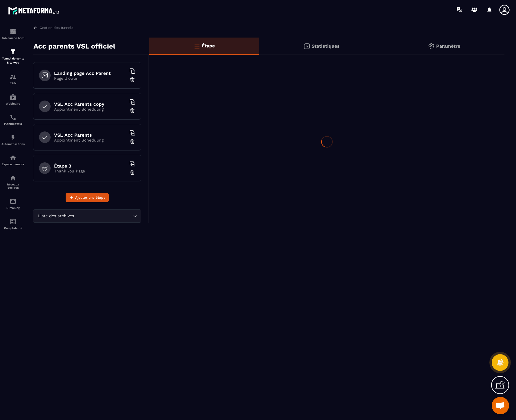  Describe the element at coordinates (13, 79) in the screenshot. I see `a: formationformationCRM` at that location.